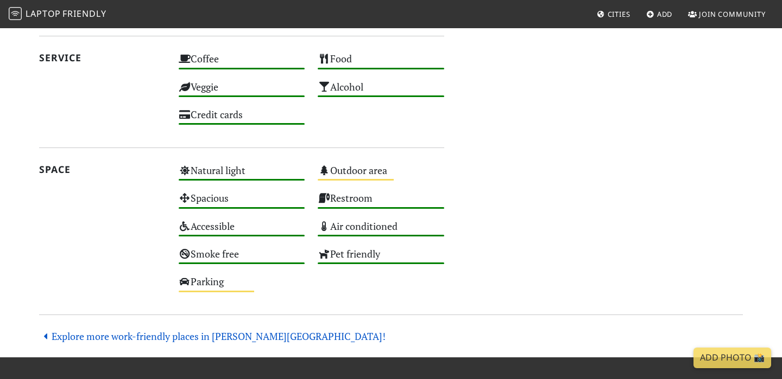 The image size is (782, 379). Describe the element at coordinates (380, 259) in the screenshot. I see `div: Pet friendly` at that location.